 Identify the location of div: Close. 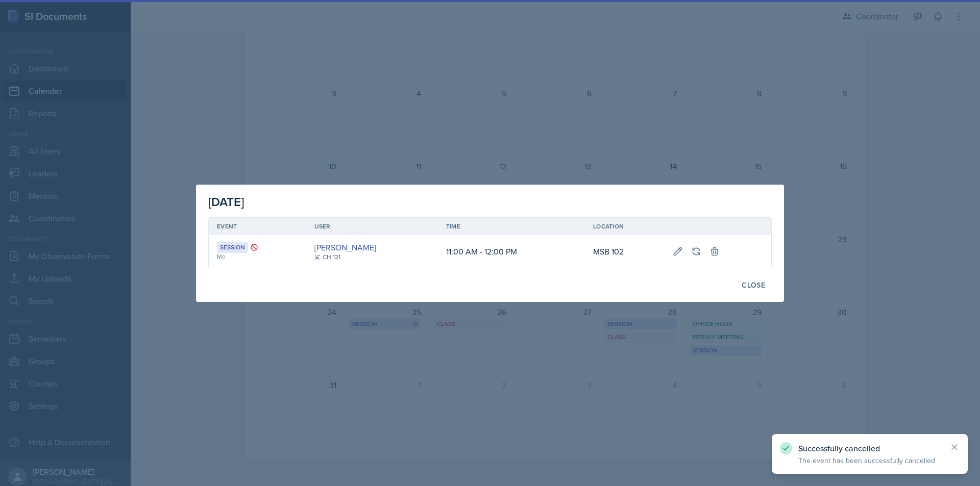
(753, 285).